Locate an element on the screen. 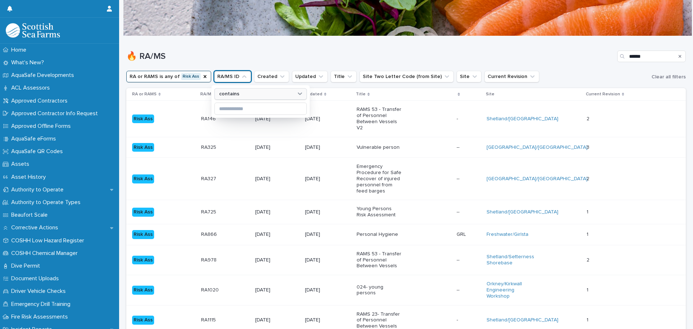 Image resolution: width=693 pixels, height=329 pixels. p: Young Persons Risk Assessment is located at coordinates (379, 212).